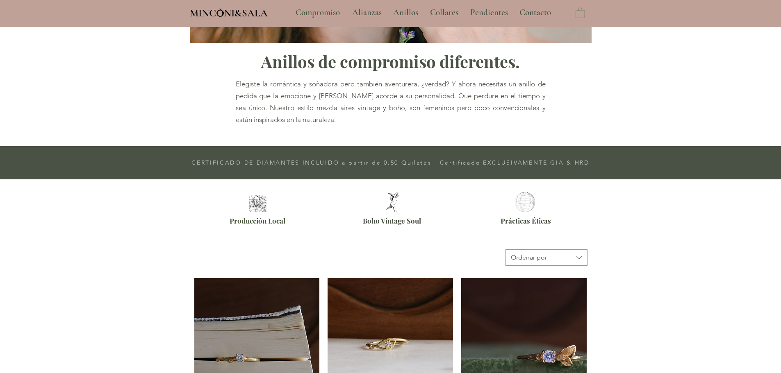 The height and width of the screenshot is (373, 781). Describe the element at coordinates (366, 13) in the screenshot. I see `a: Alianzas` at that location.